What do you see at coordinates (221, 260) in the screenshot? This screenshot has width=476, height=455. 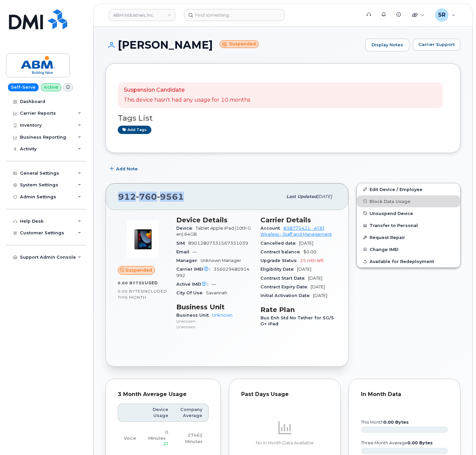 I see `span: Unknown Manager` at bounding box center [221, 260].